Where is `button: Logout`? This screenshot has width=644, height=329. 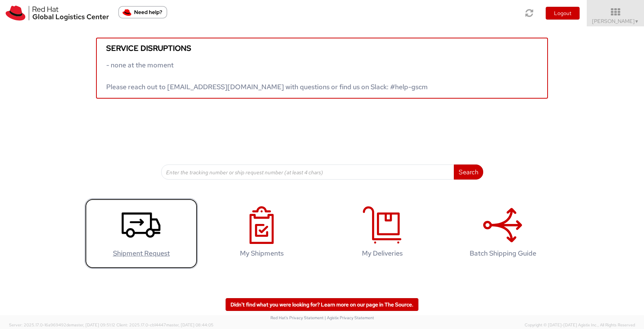
button: Logout is located at coordinates (563, 13).